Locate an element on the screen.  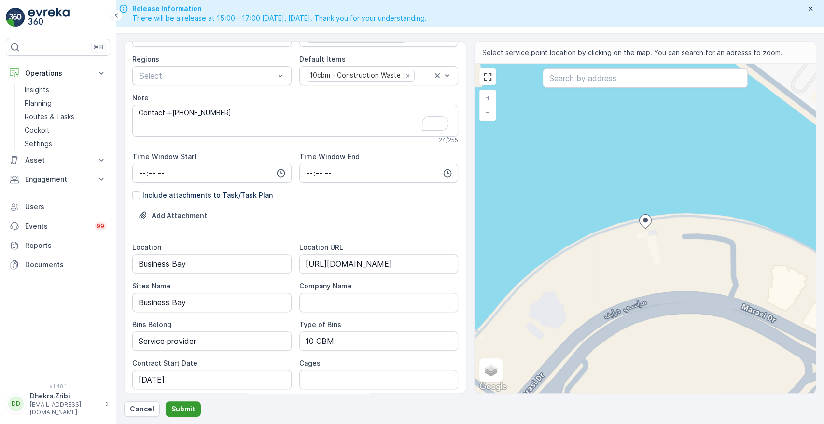
span: Select service point location by clicking on the map. You can search for an adresss to zoom. is located at coordinates (632, 53).